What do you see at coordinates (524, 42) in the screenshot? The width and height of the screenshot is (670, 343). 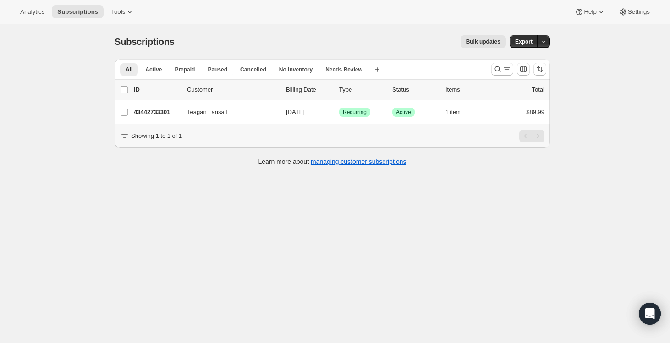 I see `button: Export` at bounding box center [524, 42].